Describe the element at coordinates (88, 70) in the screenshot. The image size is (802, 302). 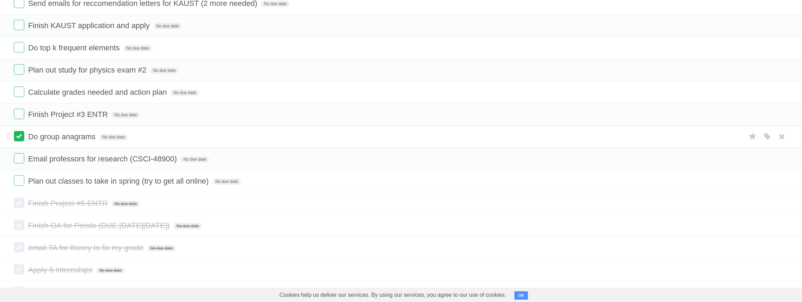
I see `span: Plan out study for physics exam #2` at that location.